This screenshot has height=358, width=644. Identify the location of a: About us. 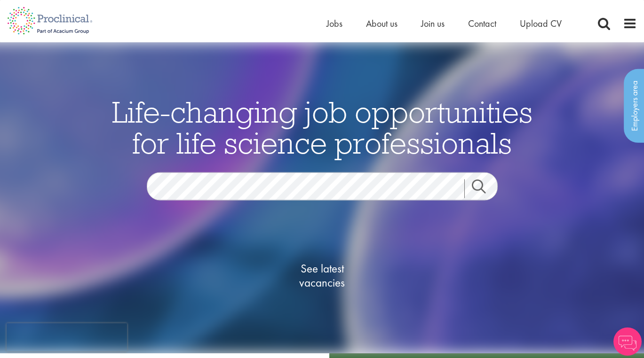
(382, 23).